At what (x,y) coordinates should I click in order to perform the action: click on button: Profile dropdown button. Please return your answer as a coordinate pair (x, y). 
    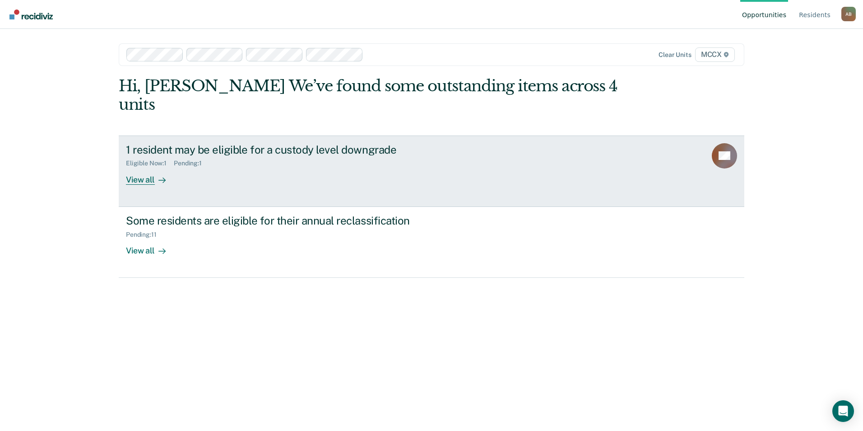
    Looking at the image, I should click on (849, 14).